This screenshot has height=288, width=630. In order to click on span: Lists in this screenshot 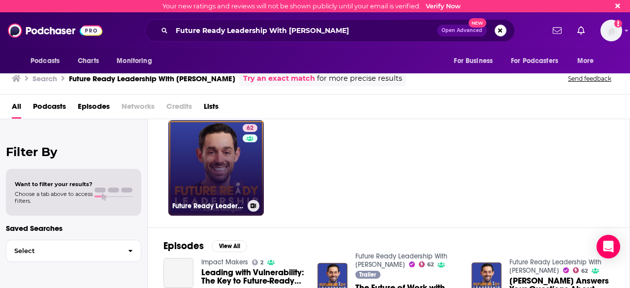, I will do `click(211, 108)`.